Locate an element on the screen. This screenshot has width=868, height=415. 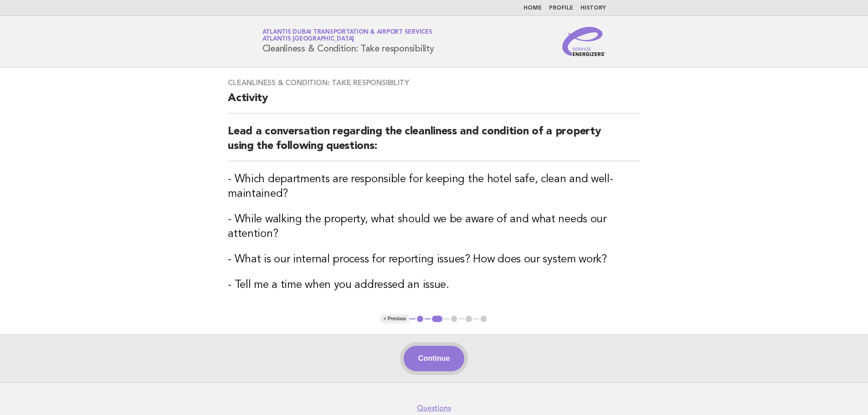
h2: Activity is located at coordinates (434, 102).